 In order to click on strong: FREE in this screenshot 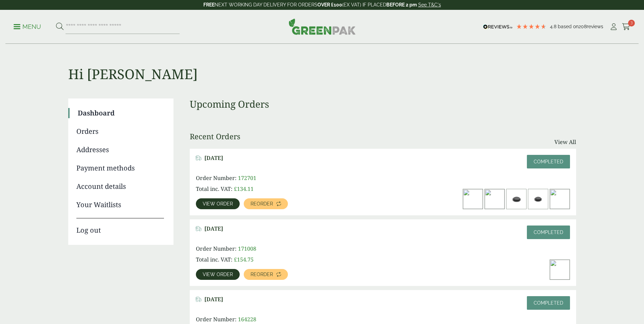, I will do `click(209, 5)`.